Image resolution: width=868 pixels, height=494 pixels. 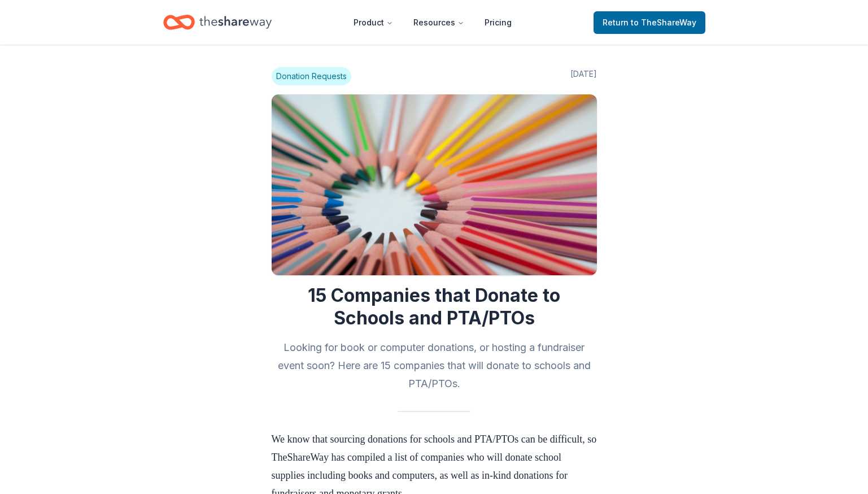 What do you see at coordinates (650, 23) in the screenshot?
I see `a: Returnto TheShareWay` at bounding box center [650, 23].